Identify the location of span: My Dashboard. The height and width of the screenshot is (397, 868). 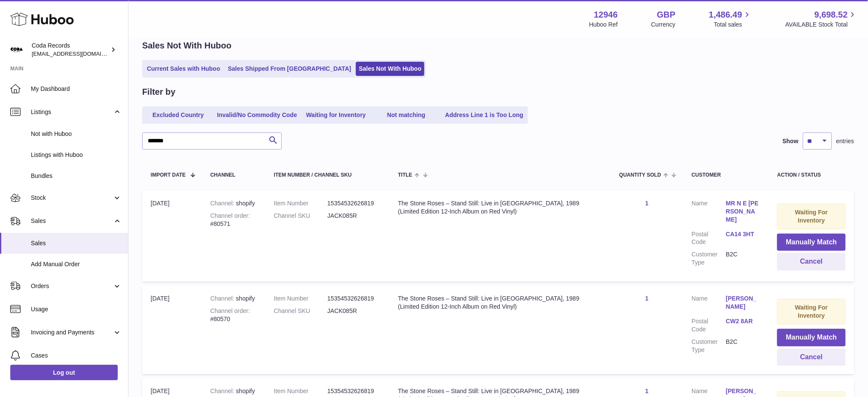
(76, 89).